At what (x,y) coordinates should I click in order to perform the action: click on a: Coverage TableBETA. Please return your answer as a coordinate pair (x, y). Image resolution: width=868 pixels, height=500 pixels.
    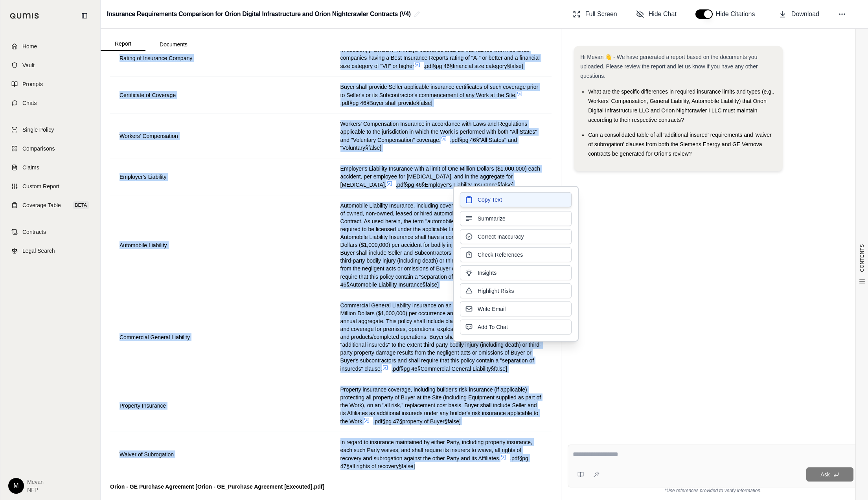
    Looking at the image, I should click on (50, 205).